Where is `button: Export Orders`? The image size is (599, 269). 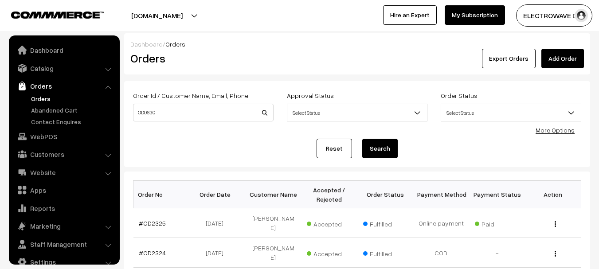 button: Export Orders is located at coordinates (509, 59).